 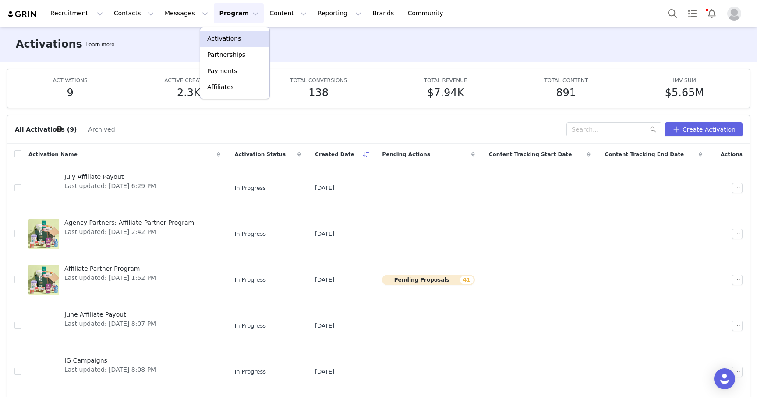 I want to click on h5: 2.3K, so click(x=189, y=93).